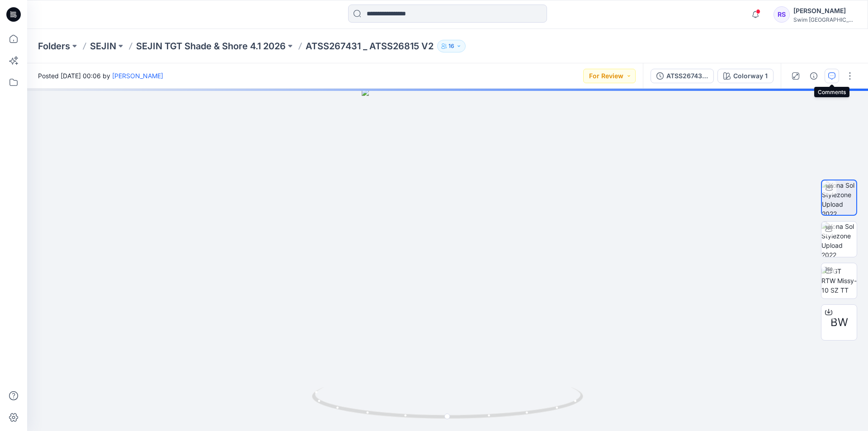  I want to click on a: Folders, so click(54, 46).